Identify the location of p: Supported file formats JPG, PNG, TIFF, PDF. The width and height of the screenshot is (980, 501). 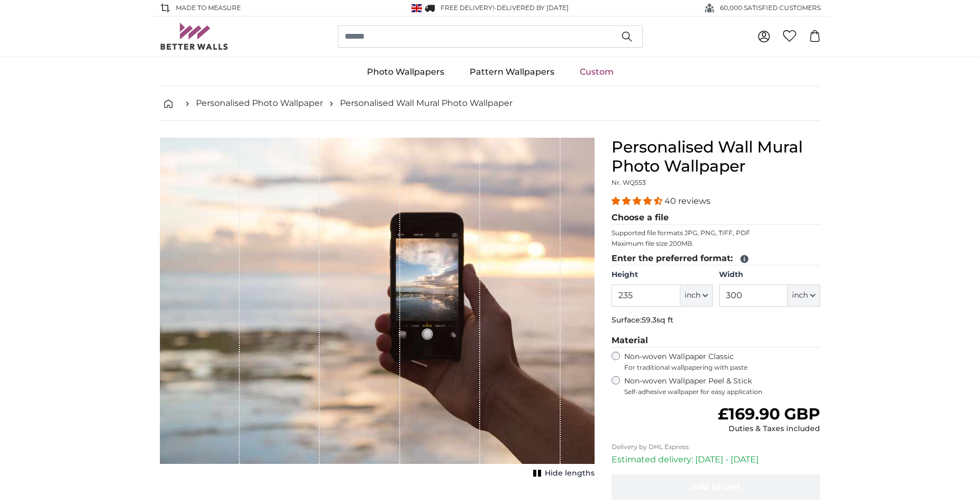
(716, 233).